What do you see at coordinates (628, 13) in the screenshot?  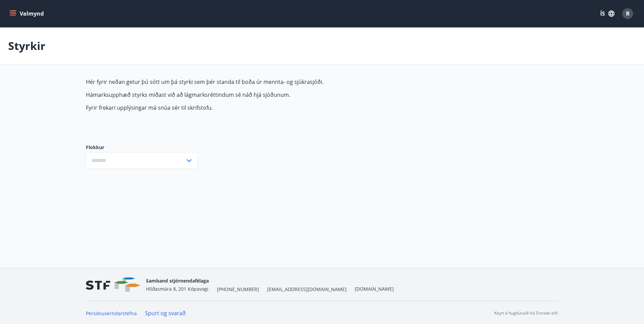 I see `span: R` at bounding box center [628, 13].